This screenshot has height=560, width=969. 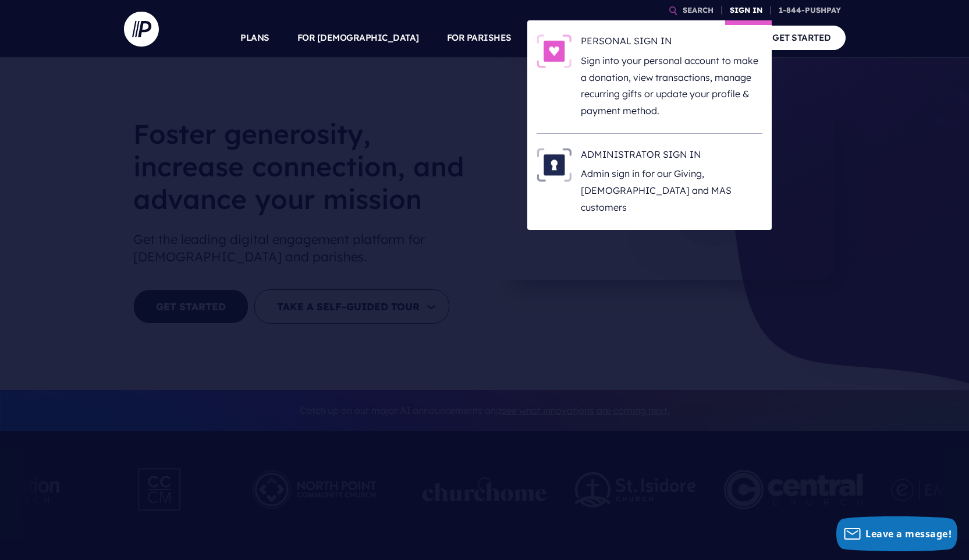 I want to click on a: SOLUTIONS, so click(x=565, y=38).